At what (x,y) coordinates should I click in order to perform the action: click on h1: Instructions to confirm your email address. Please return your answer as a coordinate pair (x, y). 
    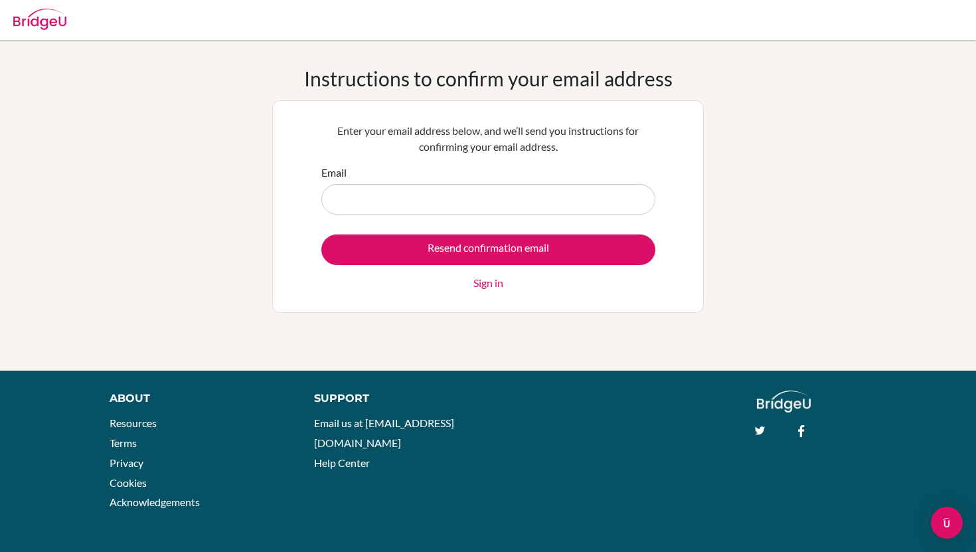
    Looking at the image, I should click on (488, 78).